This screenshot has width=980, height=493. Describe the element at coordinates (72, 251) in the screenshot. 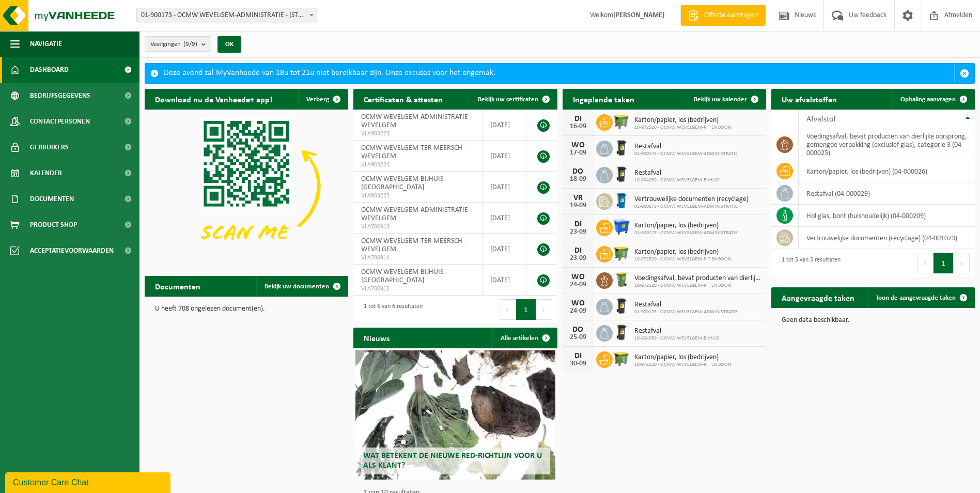

I see `span: Acceptatievoorwaarden` at that location.